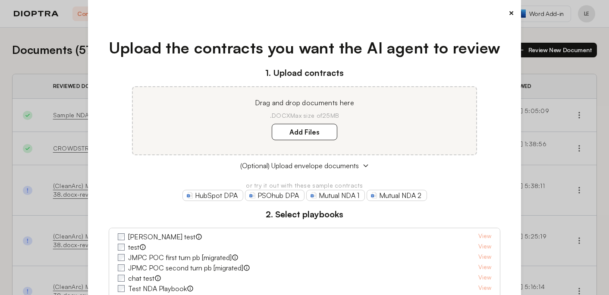 The width and height of the screenshot is (609, 295). Describe the element at coordinates (336, 195) in the screenshot. I see `a: Mutual NDA 1` at that location.